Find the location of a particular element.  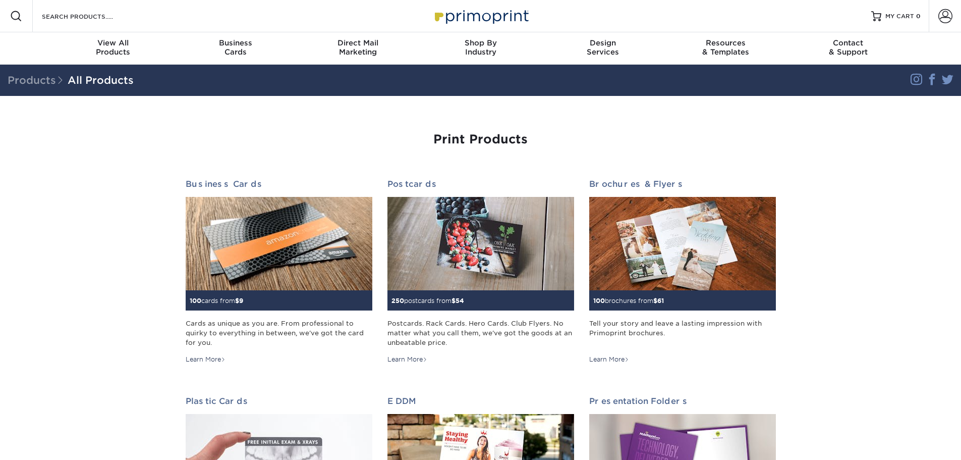

span: Resources is located at coordinates (725, 43).